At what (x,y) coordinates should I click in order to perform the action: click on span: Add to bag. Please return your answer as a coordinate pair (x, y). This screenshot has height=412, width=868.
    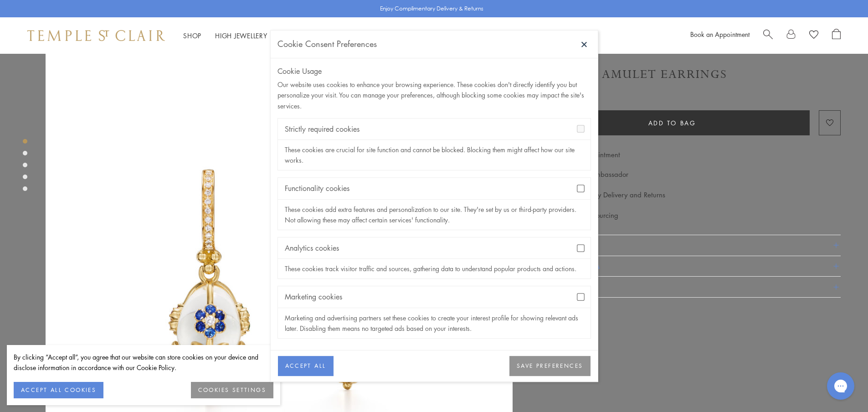
    Looking at the image, I should click on (673, 123).